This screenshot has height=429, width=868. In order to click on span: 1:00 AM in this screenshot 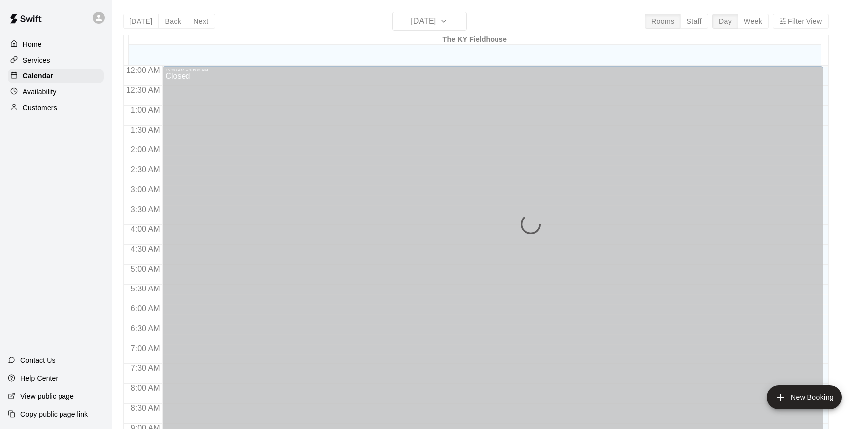, I will do `click(145, 109)`.